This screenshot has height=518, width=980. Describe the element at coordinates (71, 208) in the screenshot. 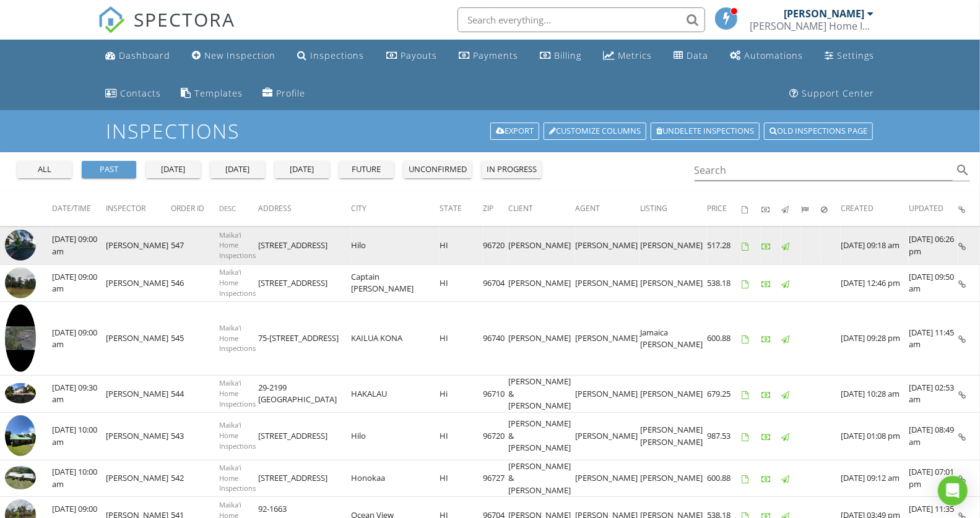

I see `span: Date/Time` at that location.